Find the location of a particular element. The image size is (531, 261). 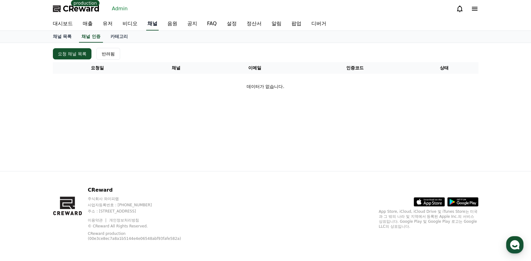

a: 유저 is located at coordinates (108, 24).